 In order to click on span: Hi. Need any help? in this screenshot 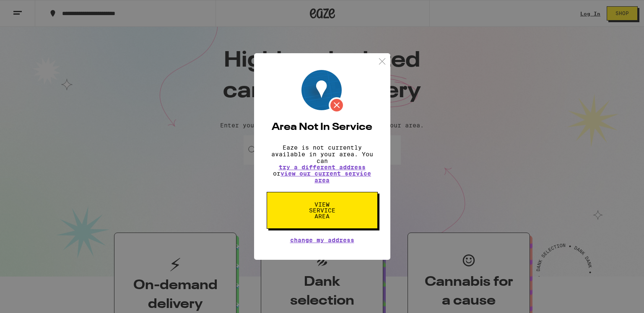, I will do `click(34, 9)`.